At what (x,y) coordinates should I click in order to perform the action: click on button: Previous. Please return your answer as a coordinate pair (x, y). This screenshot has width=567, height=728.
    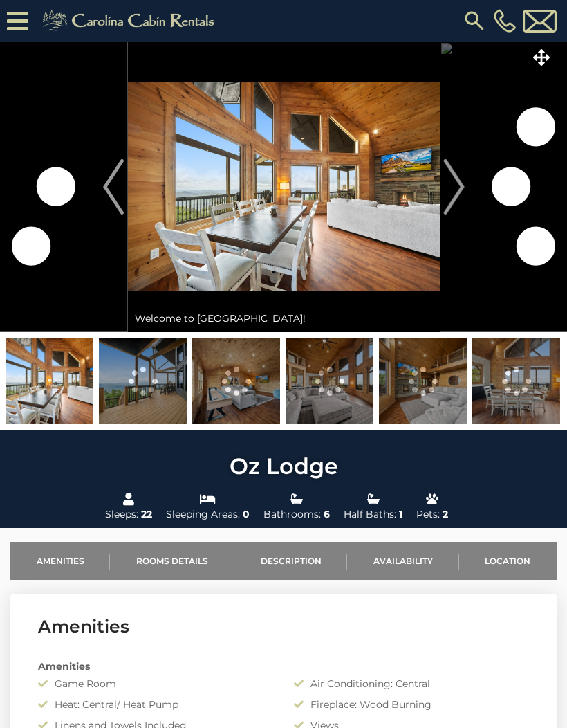
    Looking at the image, I should click on (114, 187).